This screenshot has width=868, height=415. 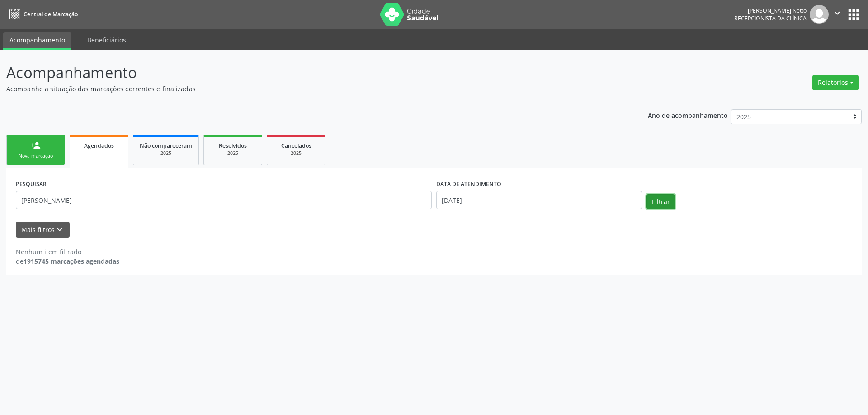 What do you see at coordinates (305, 73) in the screenshot?
I see `p: Acompanhamento` at bounding box center [305, 73].